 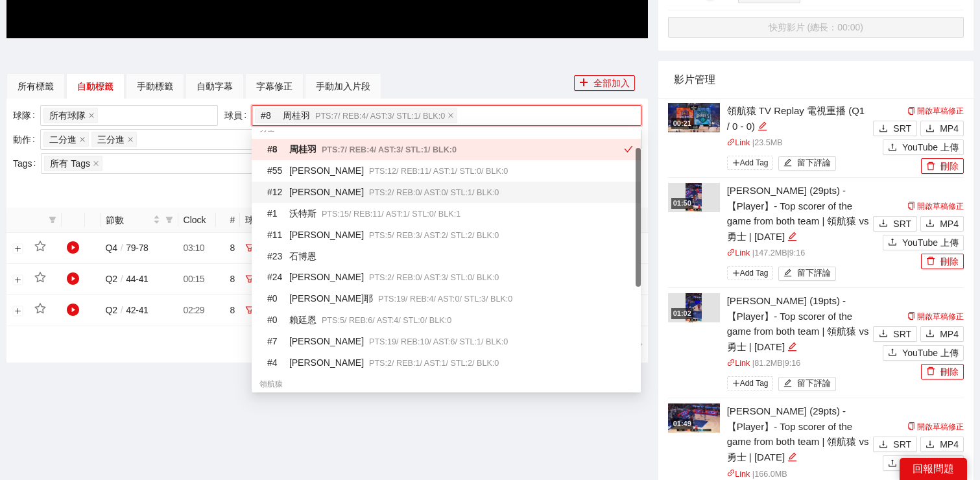 What do you see at coordinates (807, 164) in the screenshot?
I see `button: edit留下評論` at bounding box center [807, 164].